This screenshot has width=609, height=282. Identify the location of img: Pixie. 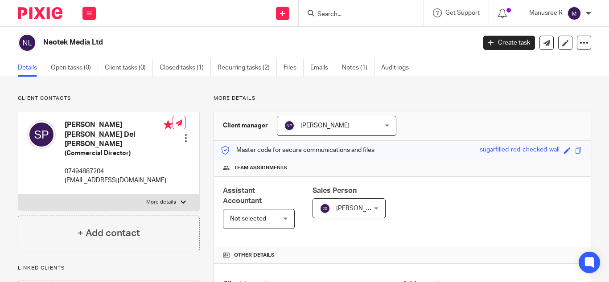
(40, 13).